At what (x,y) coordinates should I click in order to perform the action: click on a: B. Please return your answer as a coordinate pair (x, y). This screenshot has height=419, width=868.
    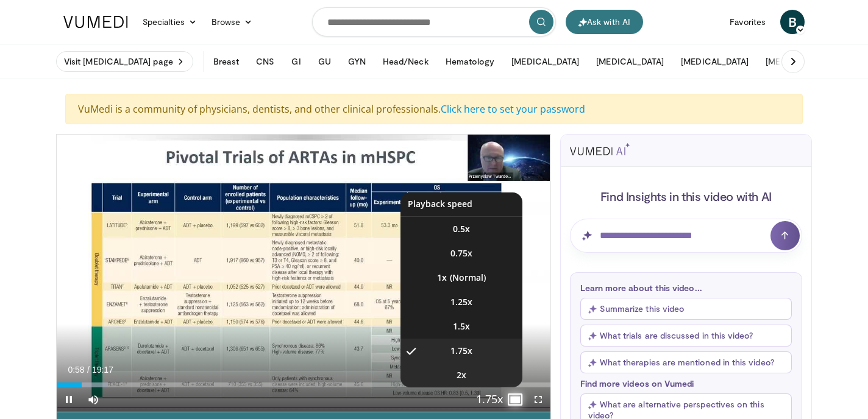
    Looking at the image, I should click on (792, 22).